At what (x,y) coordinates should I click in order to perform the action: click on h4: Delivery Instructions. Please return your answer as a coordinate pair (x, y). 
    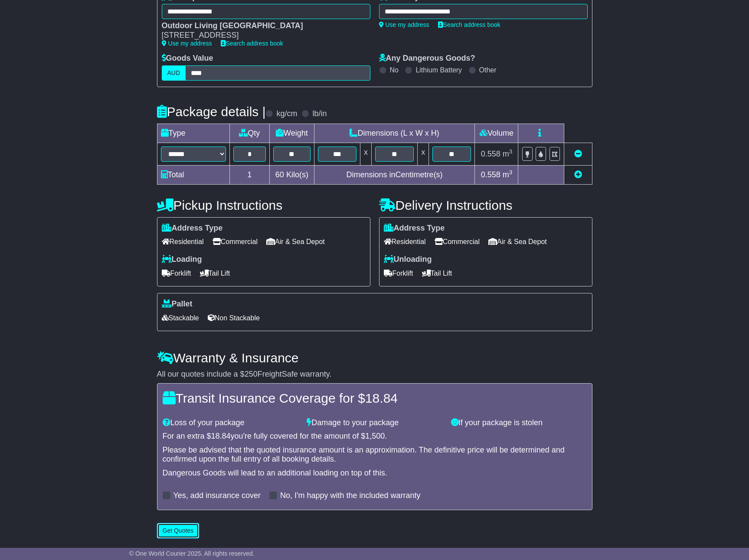
    Looking at the image, I should click on (486, 205).